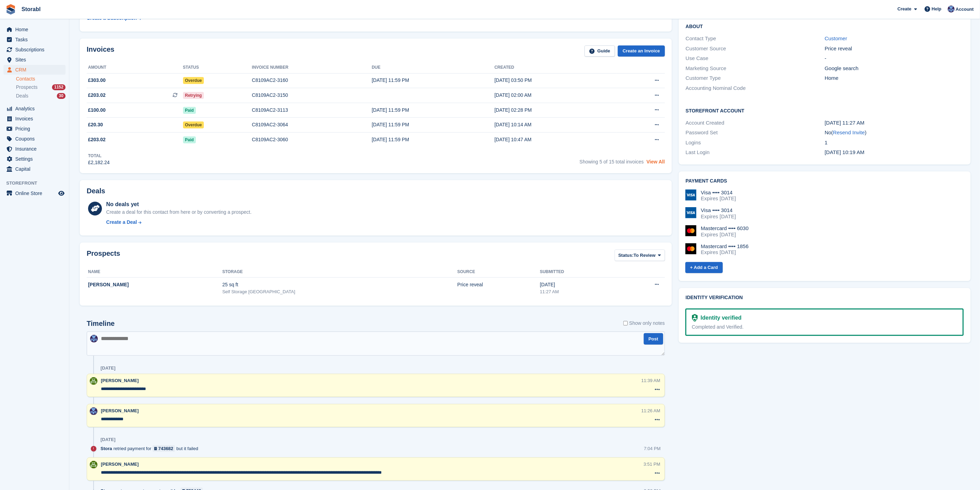  I want to click on div: Total, so click(99, 156).